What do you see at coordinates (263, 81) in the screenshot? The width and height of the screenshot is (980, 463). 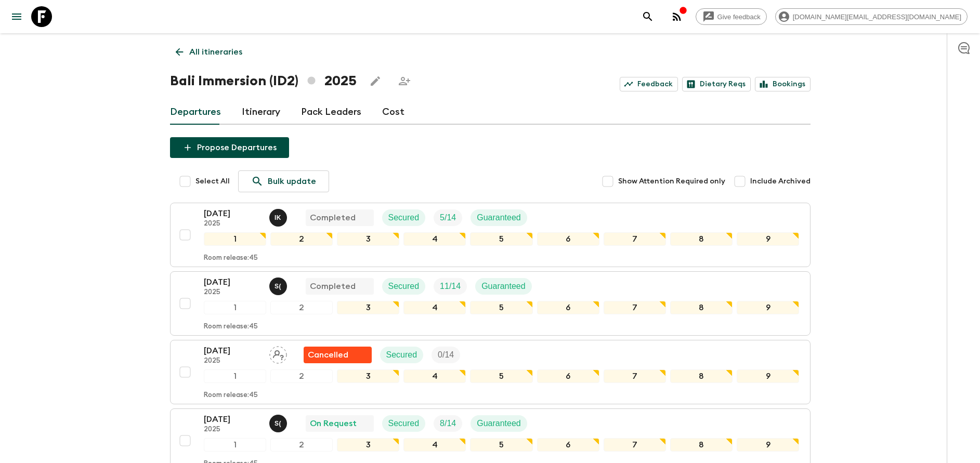 I see `h1: Bali Immersion (ID2) 2025` at bounding box center [263, 81].